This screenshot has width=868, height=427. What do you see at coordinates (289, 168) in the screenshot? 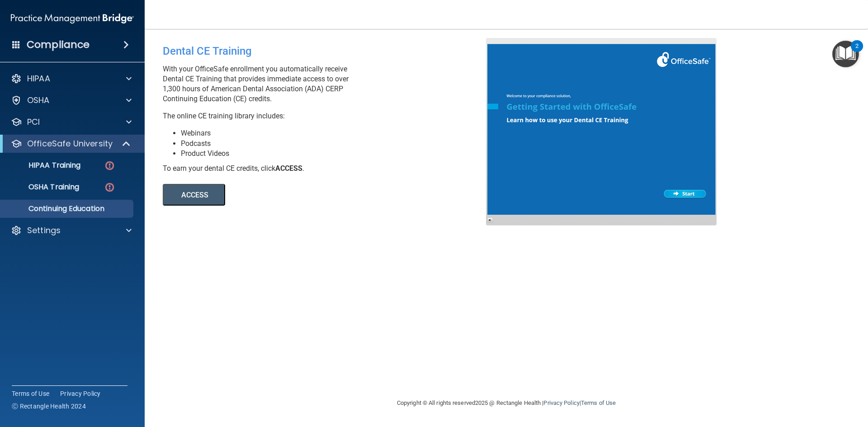
I see `b: ACCESS` at bounding box center [289, 168].